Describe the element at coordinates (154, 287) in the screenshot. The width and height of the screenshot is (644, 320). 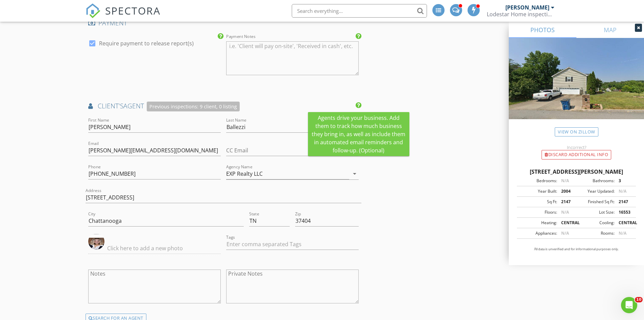
I see `textarea: Notes` at that location.